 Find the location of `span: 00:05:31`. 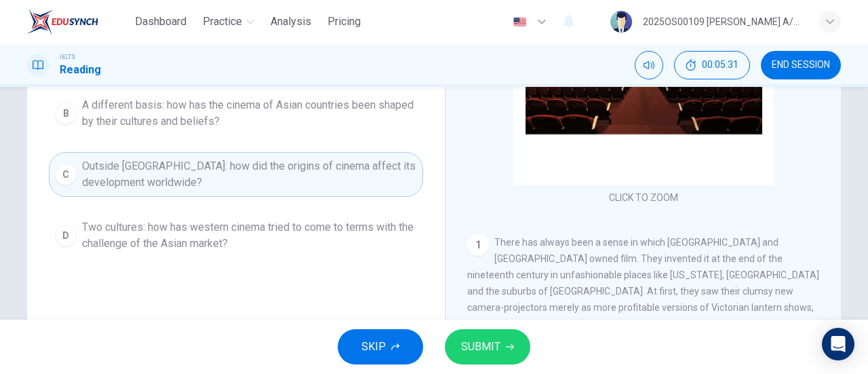

span: 00:05:31 is located at coordinates (720, 65).